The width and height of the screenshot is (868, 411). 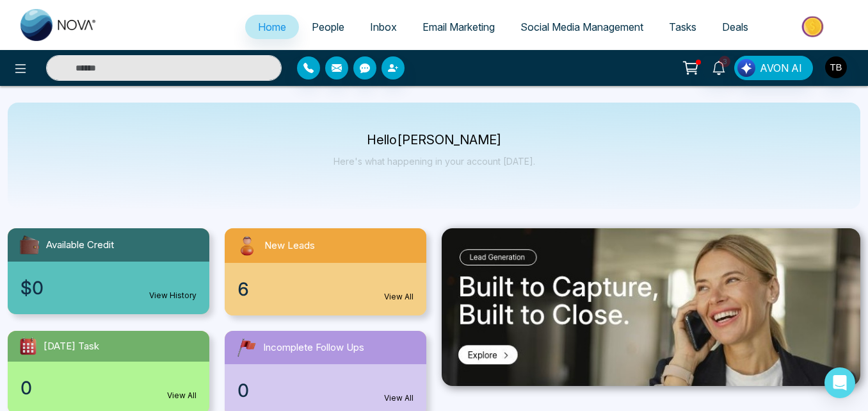 What do you see at coordinates (458, 27) in the screenshot?
I see `a: Email Marketing` at bounding box center [458, 27].